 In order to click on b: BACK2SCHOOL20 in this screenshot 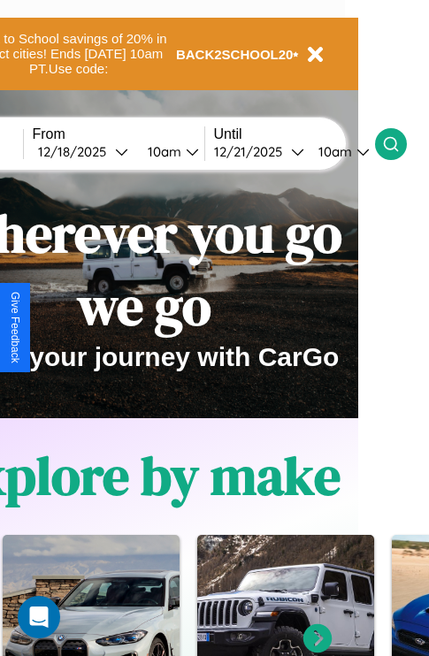, I will do `click(234, 54)`.